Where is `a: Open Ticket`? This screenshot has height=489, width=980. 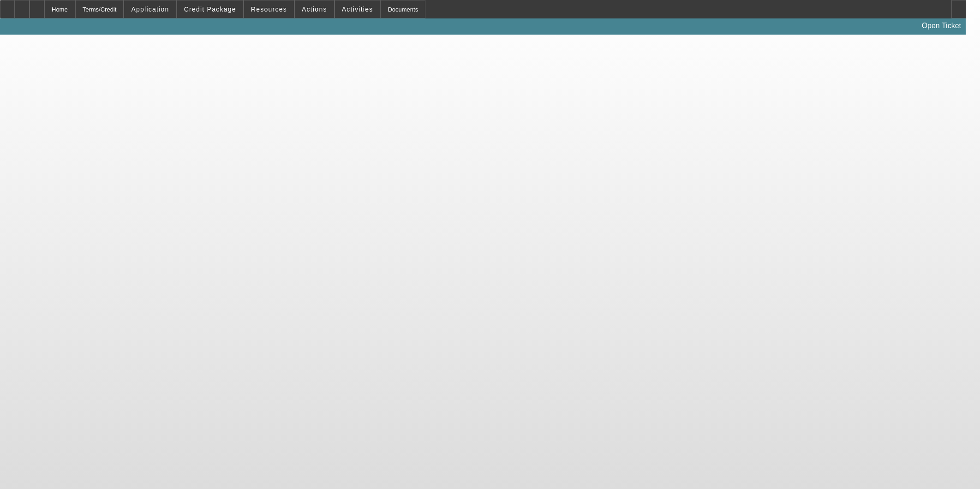 a: Open Ticket is located at coordinates (940, 26).